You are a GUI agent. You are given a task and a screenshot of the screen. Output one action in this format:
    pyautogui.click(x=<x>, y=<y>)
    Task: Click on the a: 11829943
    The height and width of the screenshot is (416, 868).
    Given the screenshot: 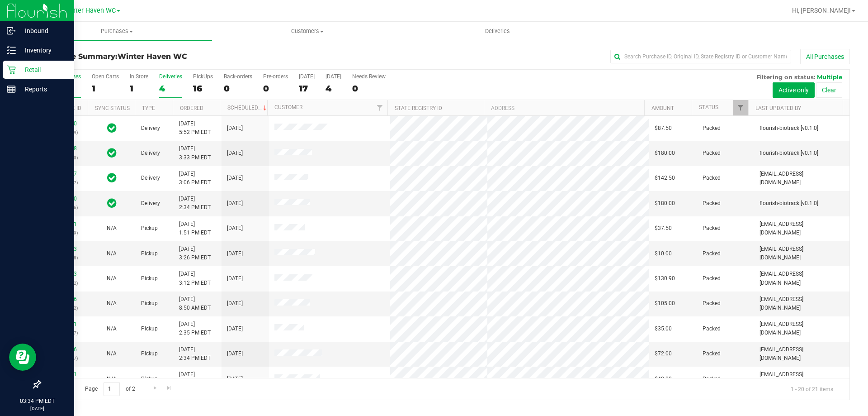 What is the action you would take?
    pyautogui.click(x=64, y=249)
    